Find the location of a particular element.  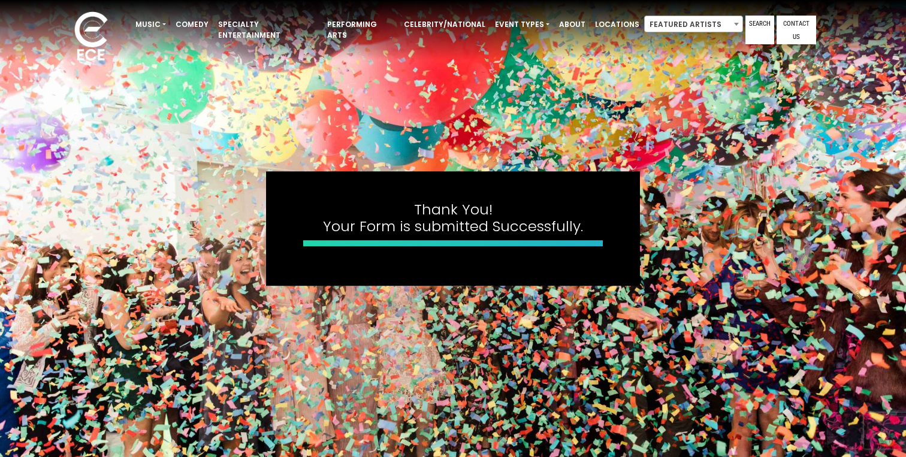

a: Music is located at coordinates (150, 25).